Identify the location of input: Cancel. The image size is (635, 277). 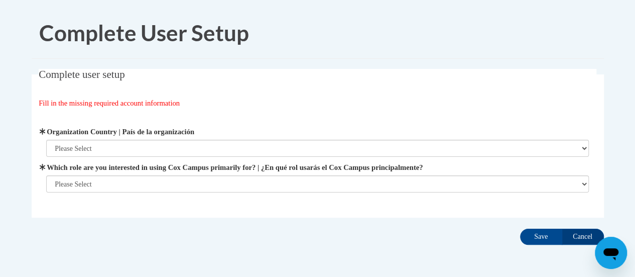
(583, 236).